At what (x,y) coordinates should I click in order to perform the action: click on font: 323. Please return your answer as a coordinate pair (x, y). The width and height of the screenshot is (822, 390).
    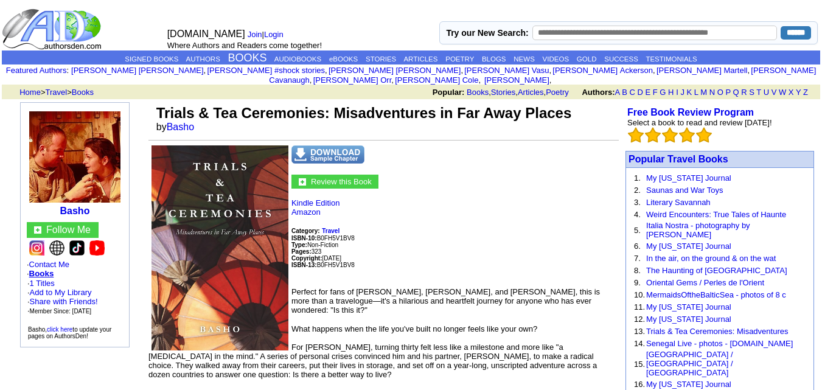
    Looking at the image, I should click on (306, 251).